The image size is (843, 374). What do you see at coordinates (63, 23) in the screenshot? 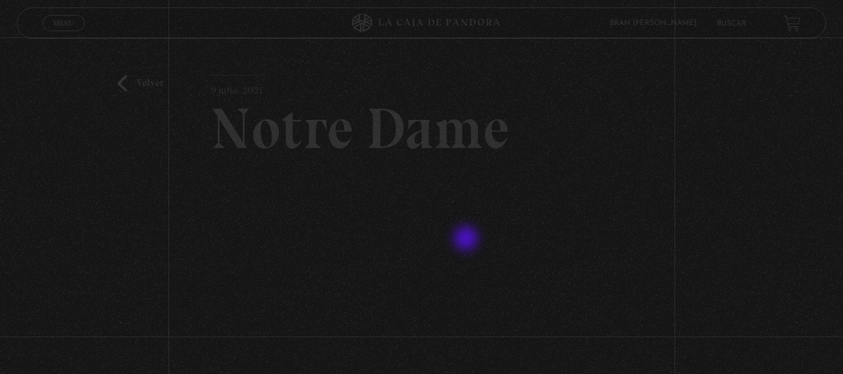
I see `span: Menu` at bounding box center [63, 23].